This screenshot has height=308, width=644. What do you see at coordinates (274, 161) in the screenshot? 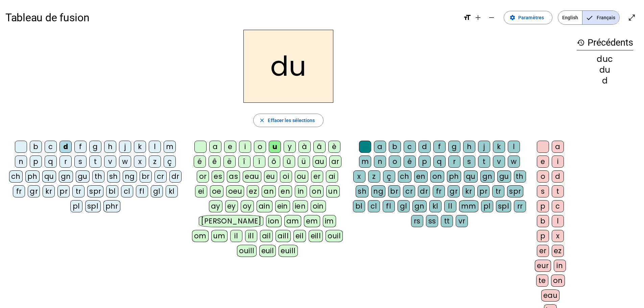
I see `div: ô` at bounding box center [274, 161].